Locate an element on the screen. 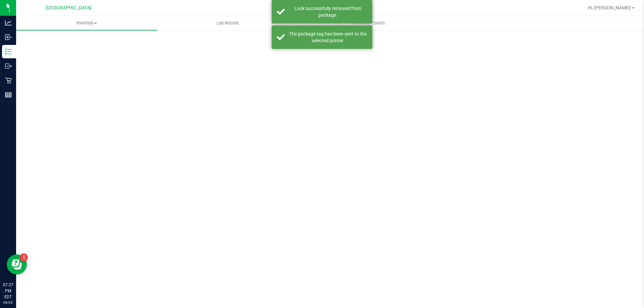  p: 07:27 PM EDT is located at coordinates (8, 291).